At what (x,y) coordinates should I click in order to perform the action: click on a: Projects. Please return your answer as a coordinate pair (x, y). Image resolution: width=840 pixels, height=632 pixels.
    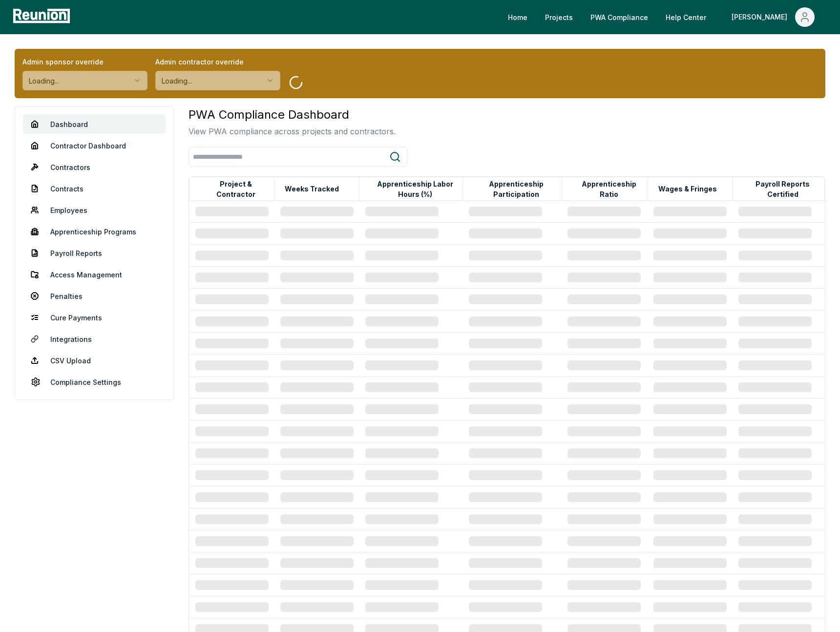
    Looking at the image, I should click on (559, 17).